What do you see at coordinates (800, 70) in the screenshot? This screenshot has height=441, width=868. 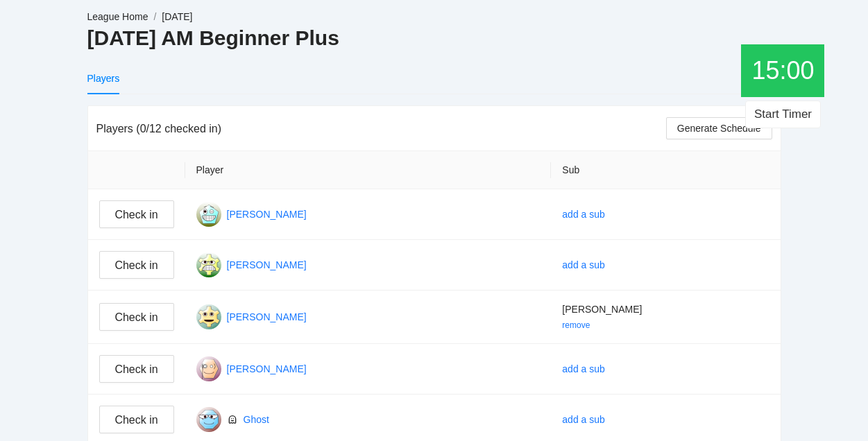 I see `span: 00` at bounding box center [800, 70].